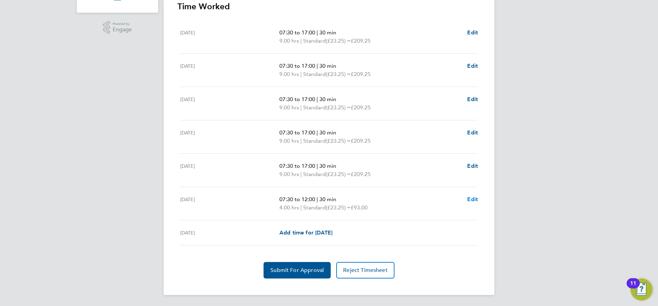 This screenshot has width=658, height=306. I want to click on a: Powered byEngage, so click(117, 28).